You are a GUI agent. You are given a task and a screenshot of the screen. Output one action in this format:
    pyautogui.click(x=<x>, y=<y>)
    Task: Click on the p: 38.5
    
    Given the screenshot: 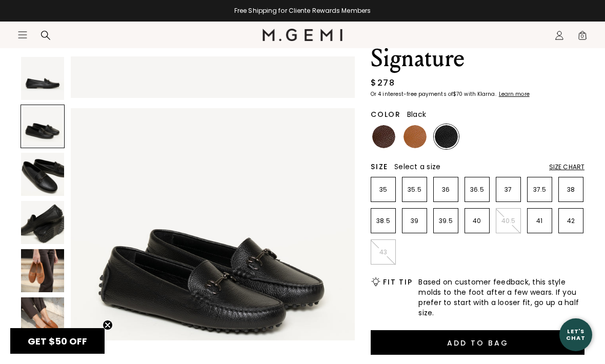 What is the action you would take?
    pyautogui.click(x=383, y=221)
    